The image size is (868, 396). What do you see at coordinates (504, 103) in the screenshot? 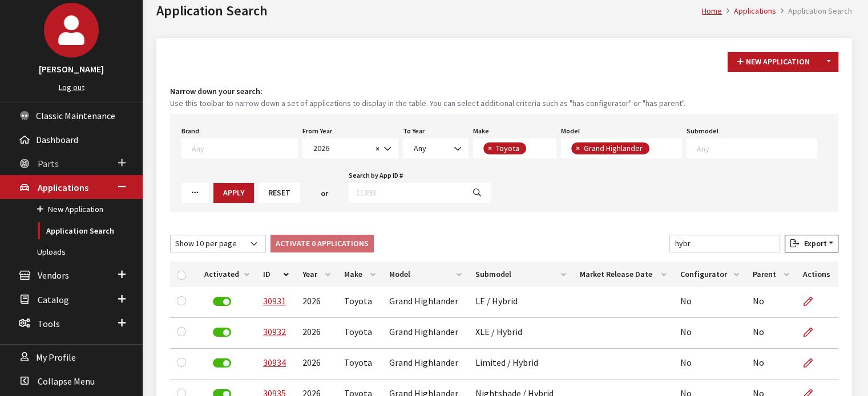
I see `small: Use this toolbar to narrow down a set of applications to display in the table. You can select add...` at bounding box center [504, 103].